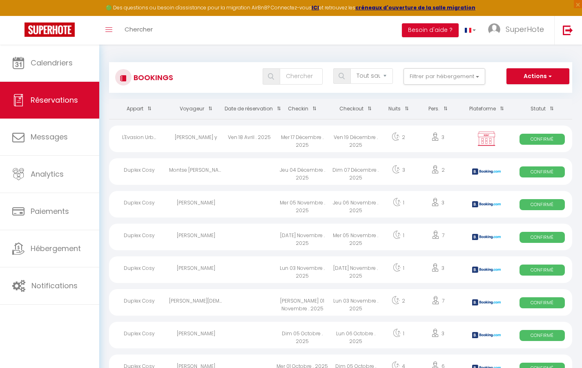  I want to click on span: Chercher, so click(138, 29).